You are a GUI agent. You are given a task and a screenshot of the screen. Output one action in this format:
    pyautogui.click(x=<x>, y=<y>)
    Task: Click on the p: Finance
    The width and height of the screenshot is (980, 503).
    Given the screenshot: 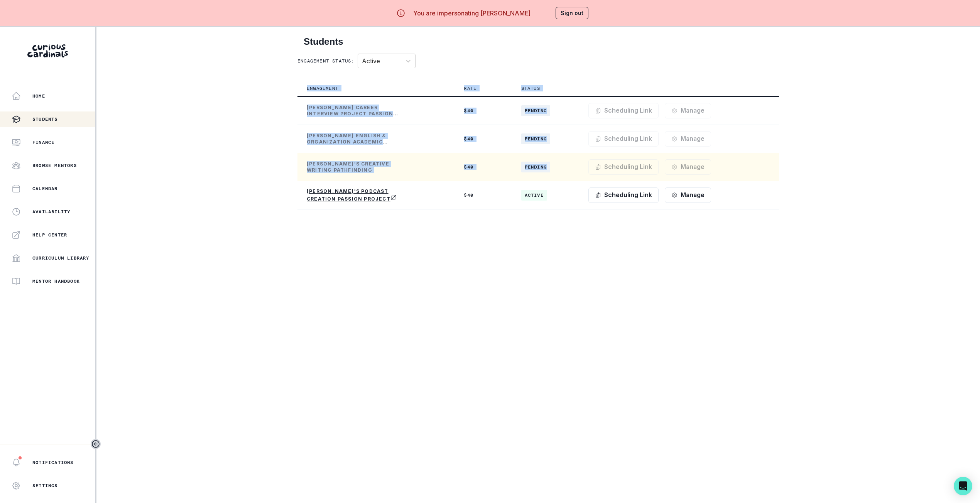 What is the action you would take?
    pyautogui.click(x=43, y=142)
    